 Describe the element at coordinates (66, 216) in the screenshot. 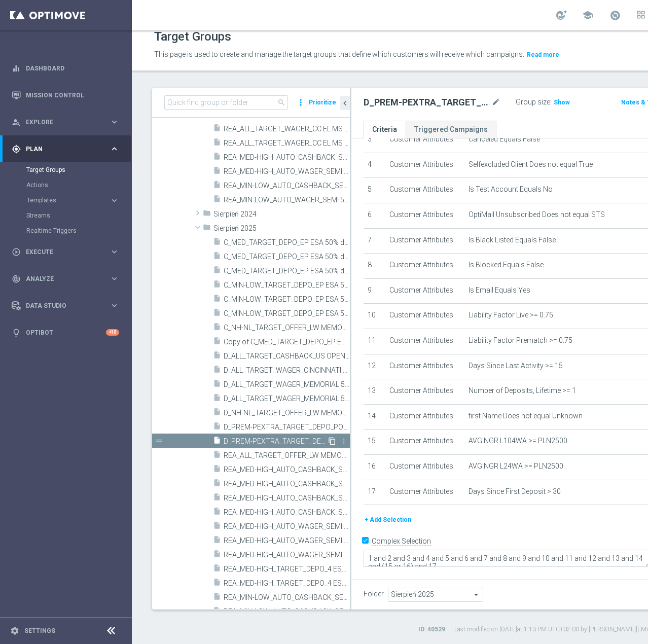

I see `a: Streams` at that location.